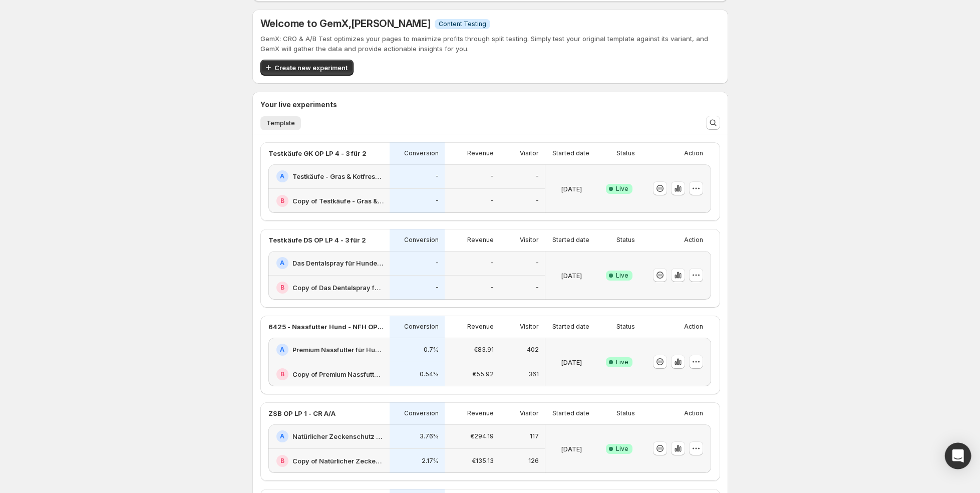  I want to click on p: €294.19, so click(482, 436).